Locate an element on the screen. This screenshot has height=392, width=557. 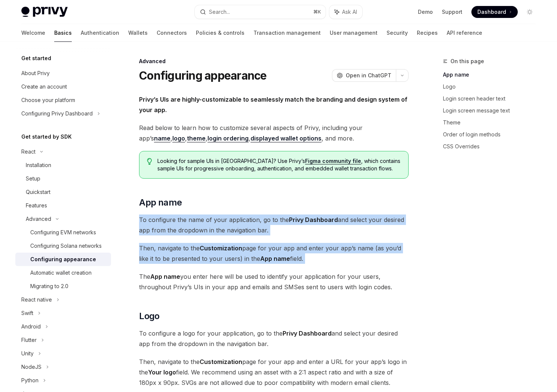
span: Then, navigate to the page for your app and enter your app’s name (as you’d like it to be present... is located at coordinates (274, 254).